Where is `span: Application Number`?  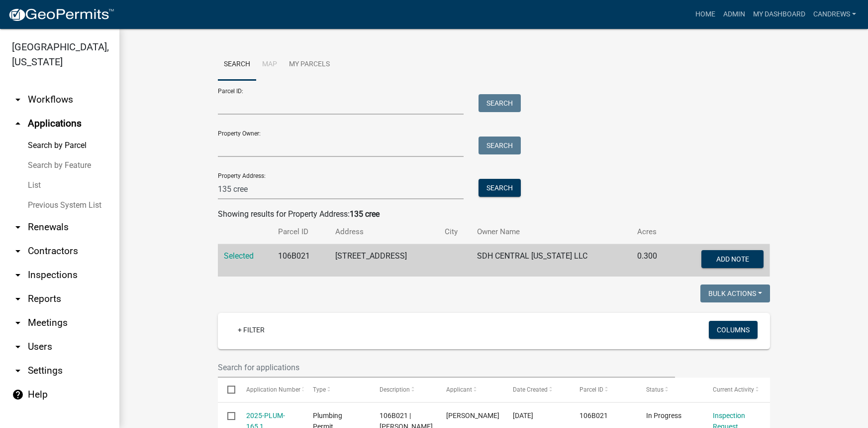
span: Application Number is located at coordinates (273, 390).